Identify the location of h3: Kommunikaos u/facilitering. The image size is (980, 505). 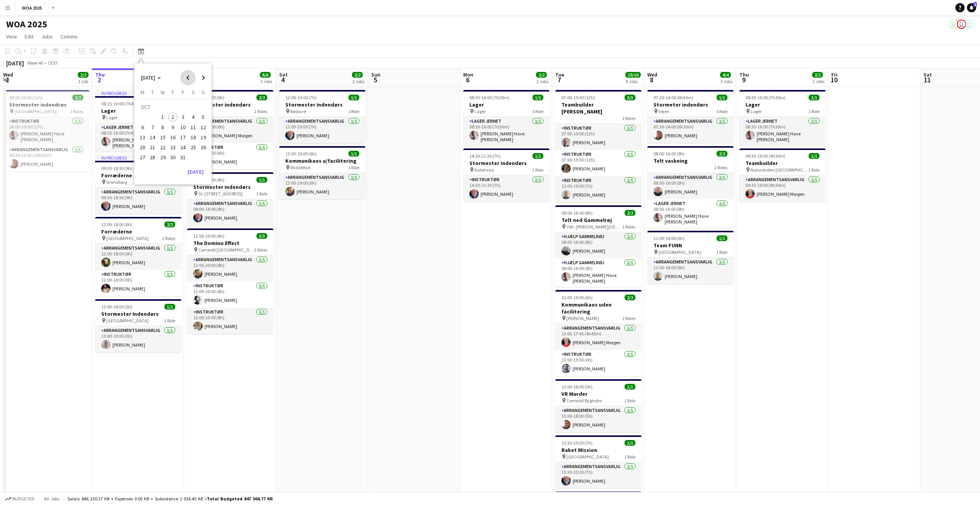
(322, 161).